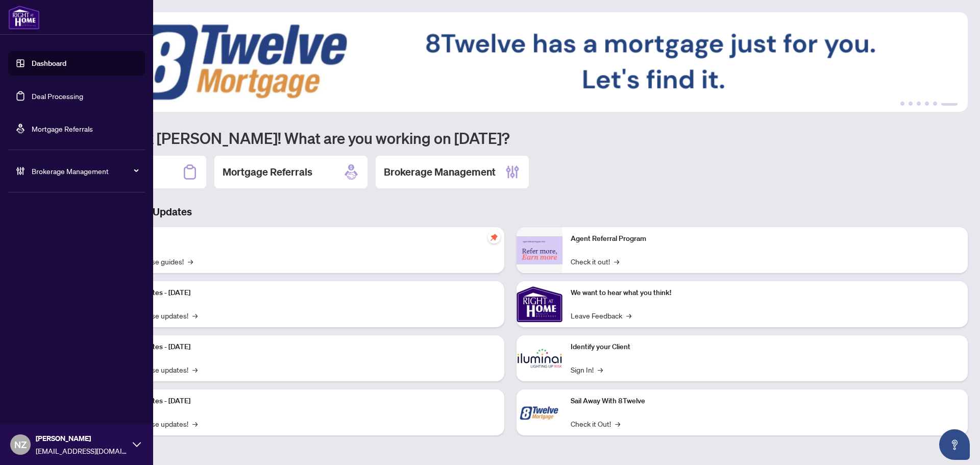  Describe the element at coordinates (927, 104) in the screenshot. I see `button: 4` at that location.